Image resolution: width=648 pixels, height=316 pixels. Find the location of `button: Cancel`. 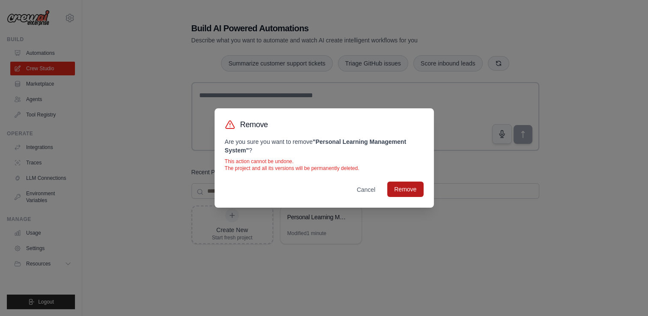

button: Cancel is located at coordinates (366, 190).